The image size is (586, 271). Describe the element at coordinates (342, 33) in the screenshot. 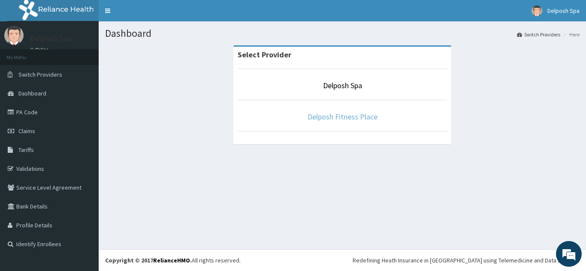

I see `h1: Dashboard` at that location.